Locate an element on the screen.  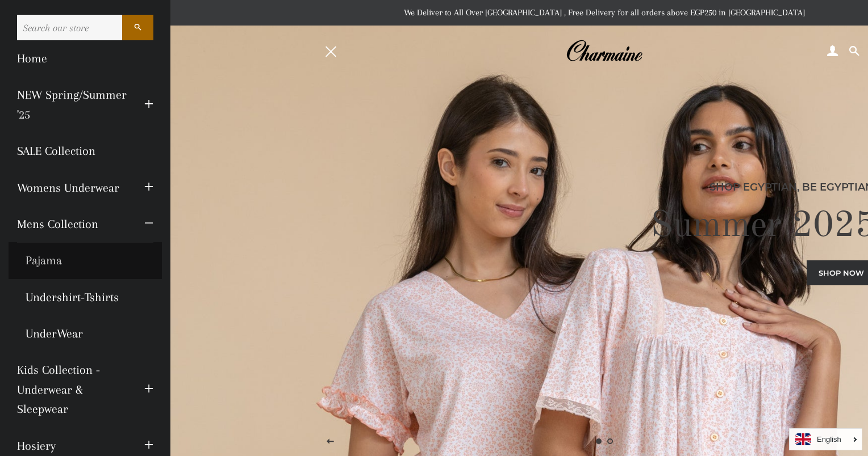
a: Home is located at coordinates (85, 58).